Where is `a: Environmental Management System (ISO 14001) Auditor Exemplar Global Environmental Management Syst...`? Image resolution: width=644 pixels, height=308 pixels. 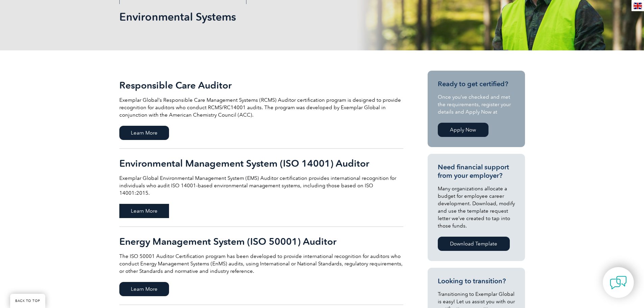
a: Environmental Management System (ISO 14001) Auditor Exemplar Global Environmental Management Syst... is located at coordinates (261, 188).